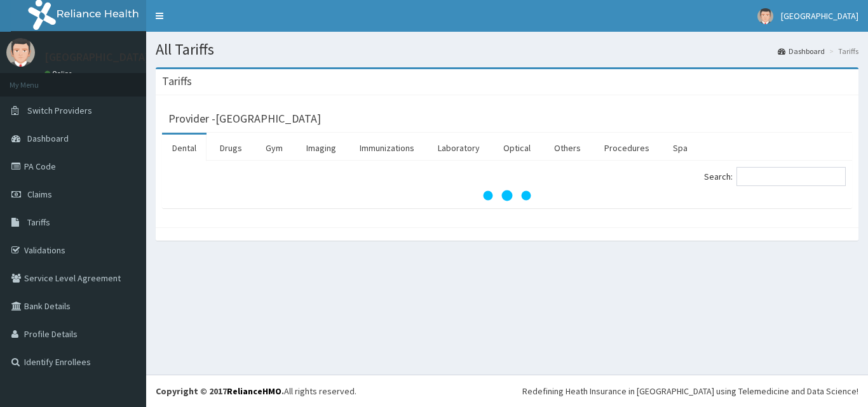  I want to click on a: Drugs, so click(230, 148).